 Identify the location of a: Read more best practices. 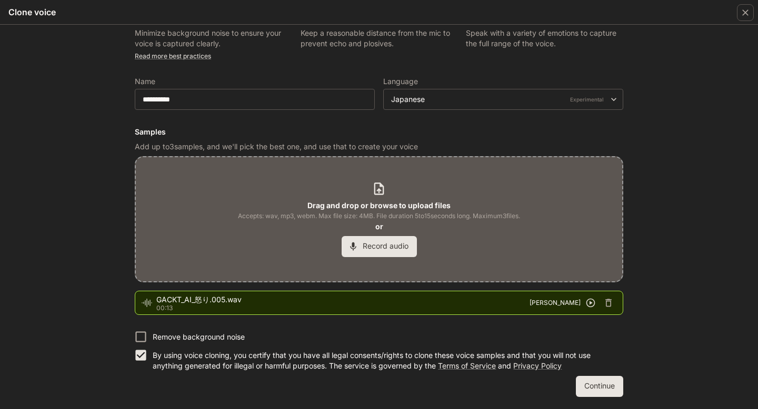
(173, 56).